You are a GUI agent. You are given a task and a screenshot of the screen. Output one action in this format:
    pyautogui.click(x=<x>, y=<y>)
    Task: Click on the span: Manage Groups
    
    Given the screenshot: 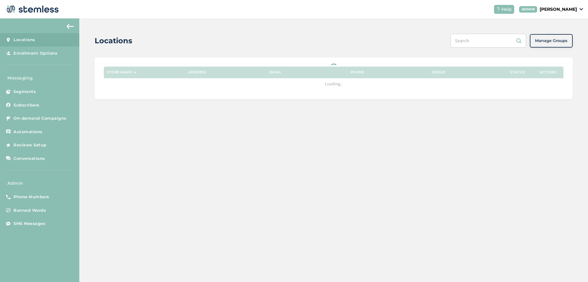 What is the action you would take?
    pyautogui.click(x=552, y=41)
    